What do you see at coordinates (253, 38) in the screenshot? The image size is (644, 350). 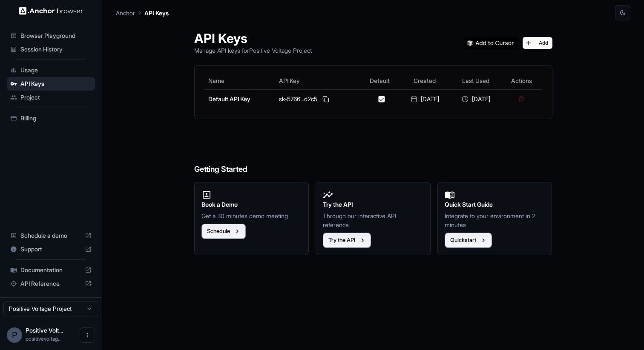 I see `h1: API Keys` at bounding box center [253, 38].